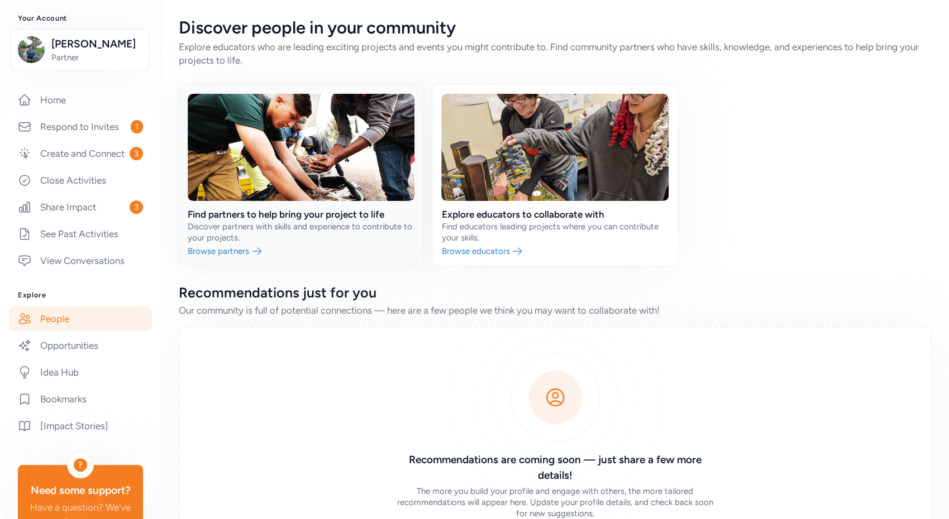  What do you see at coordinates (80, 319) in the screenshot?
I see `a: People` at bounding box center [80, 319].